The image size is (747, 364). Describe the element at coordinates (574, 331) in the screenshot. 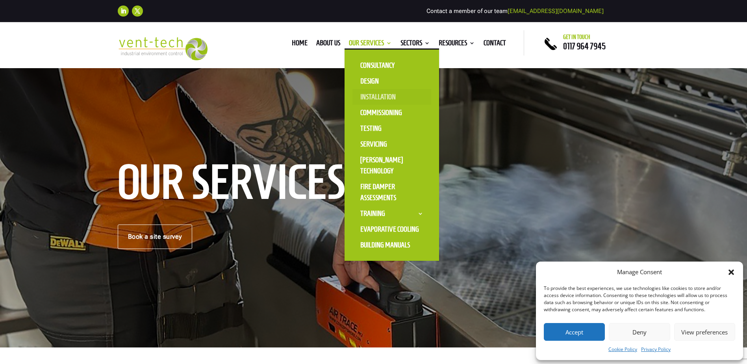

I see `button: Accept` at that location.